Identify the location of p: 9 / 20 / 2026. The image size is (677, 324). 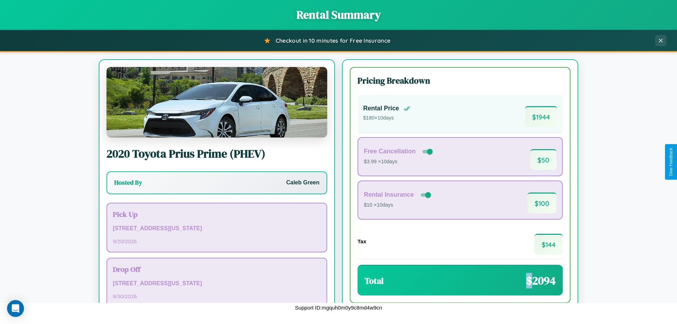
(217, 241).